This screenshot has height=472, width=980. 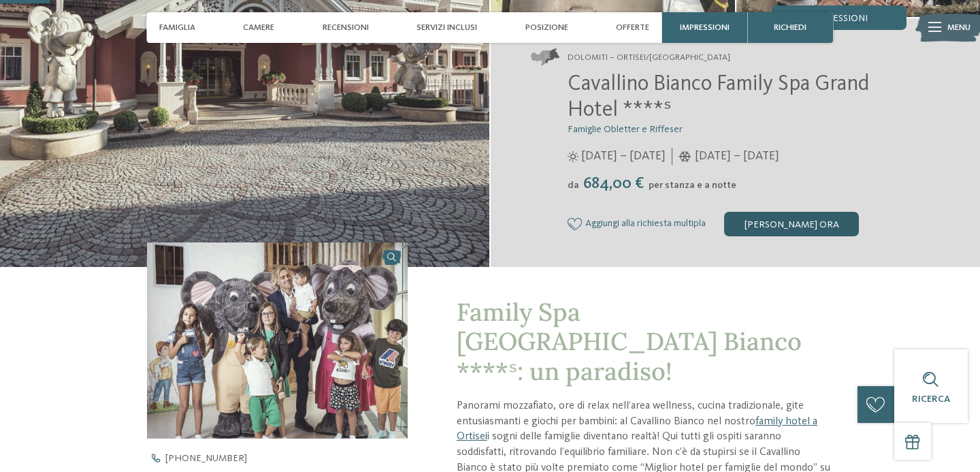 I want to click on span: richiedi, so click(x=790, y=27).